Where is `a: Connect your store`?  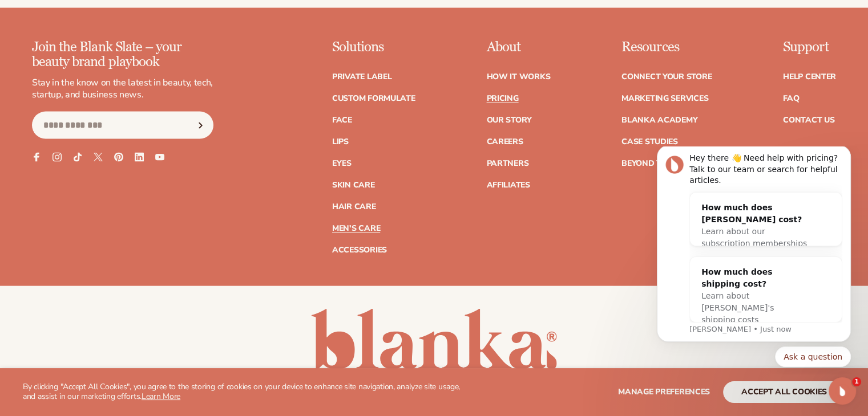 a: Connect your store is located at coordinates (666, 77).